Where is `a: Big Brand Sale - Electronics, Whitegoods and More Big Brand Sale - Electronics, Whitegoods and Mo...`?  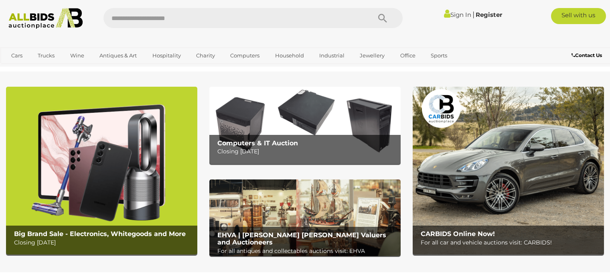
a: Big Brand Sale - Electronics, Whitegoods and More Big Brand Sale - Electronics, Whitegoods and Mo... is located at coordinates (102, 171).